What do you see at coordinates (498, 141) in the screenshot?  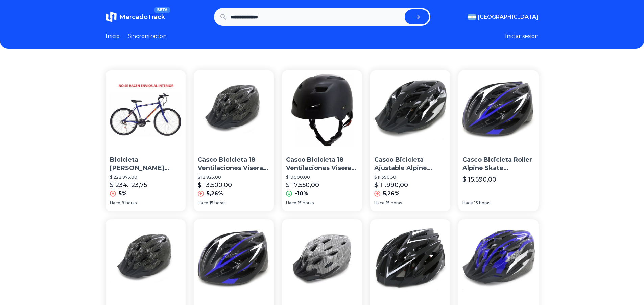 I see `a: Casco Bicicleta Roller Alpine Skate Regulable Acolchado AireCasco Bicicleta Roller Alpine Skate R...` at bounding box center [498, 141].